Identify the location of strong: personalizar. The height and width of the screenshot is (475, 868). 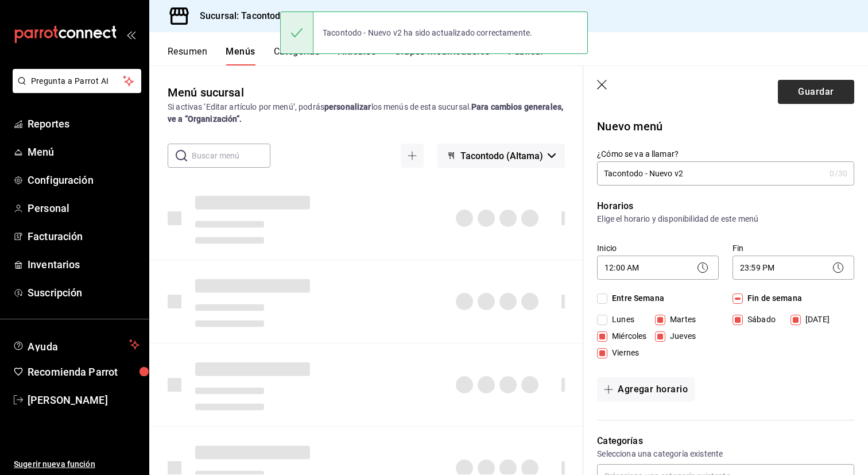
(348, 107).